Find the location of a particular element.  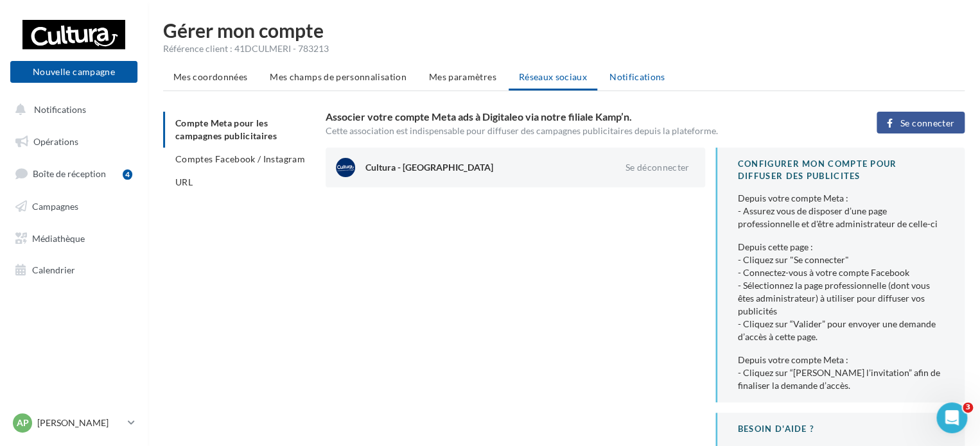

div: 4 is located at coordinates (127, 175).